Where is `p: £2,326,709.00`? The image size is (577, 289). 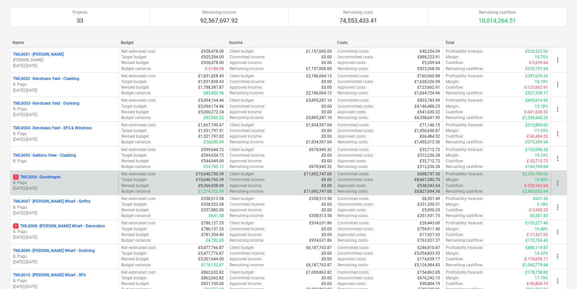 p: £2,326,709.00 is located at coordinates (535, 174).